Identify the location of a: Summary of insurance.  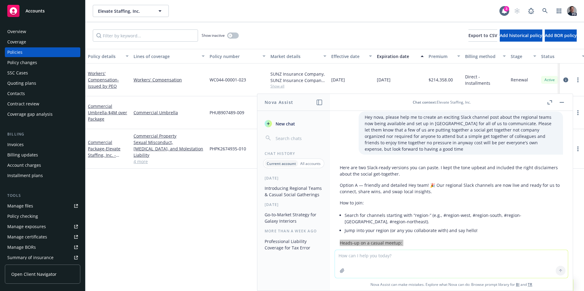
(43, 258).